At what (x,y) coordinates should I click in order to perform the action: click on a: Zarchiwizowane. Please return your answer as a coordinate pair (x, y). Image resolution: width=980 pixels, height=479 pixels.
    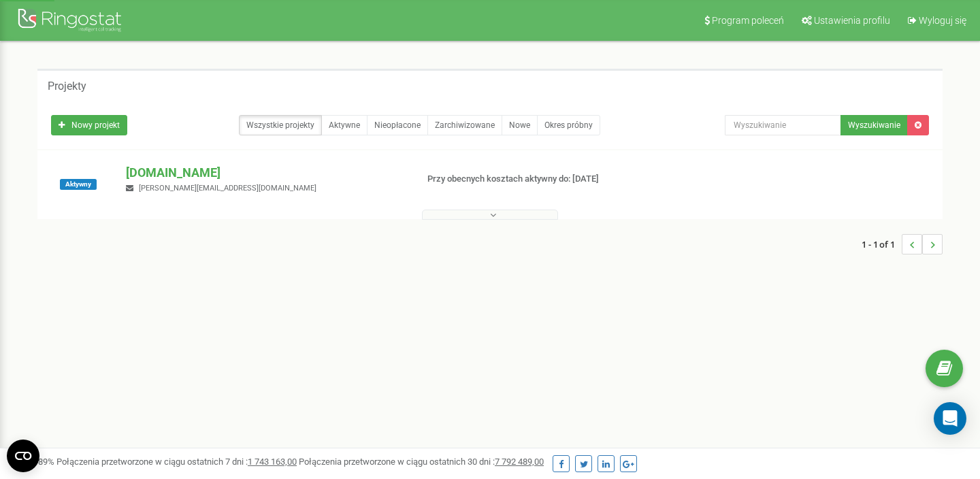
    Looking at the image, I should click on (464, 125).